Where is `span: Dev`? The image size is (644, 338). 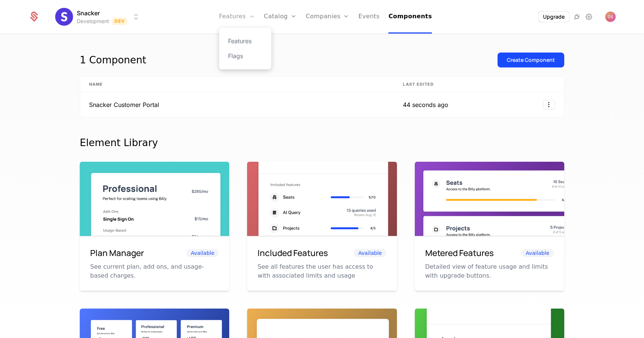
span: Dev is located at coordinates (120, 21).